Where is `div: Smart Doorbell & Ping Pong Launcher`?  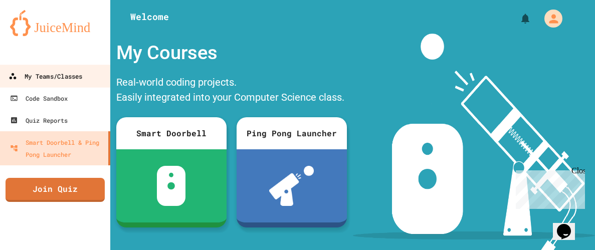
div: Smart Doorbell & Ping Pong Launcher is located at coordinates (57, 148).